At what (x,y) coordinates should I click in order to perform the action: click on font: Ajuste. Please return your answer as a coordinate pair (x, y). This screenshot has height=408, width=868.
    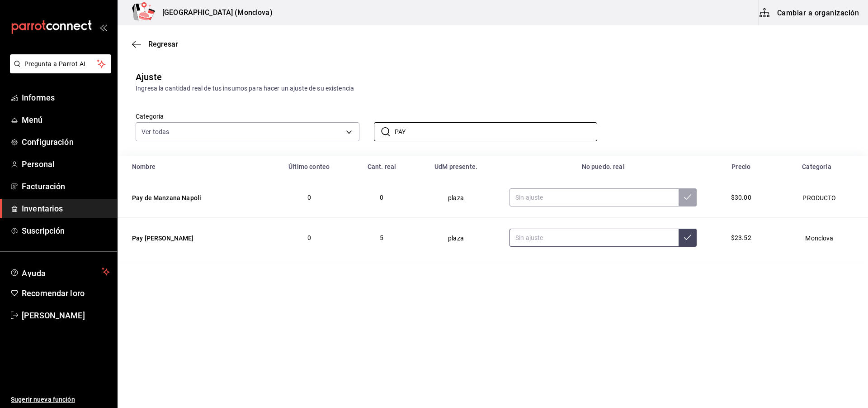
    Looking at the image, I should click on (149, 77).